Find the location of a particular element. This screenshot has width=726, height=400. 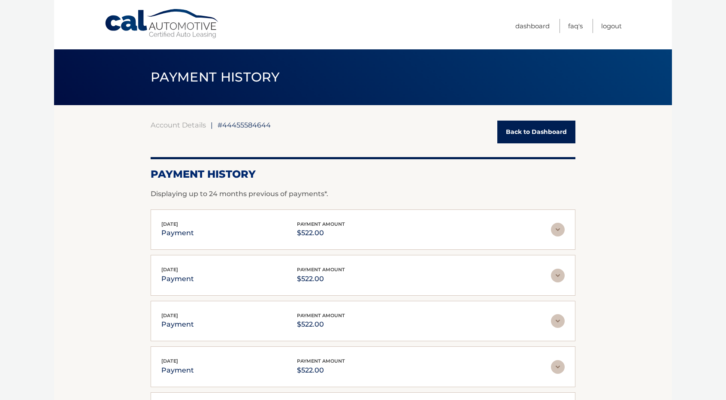

a: Dashboard is located at coordinates (533, 26).